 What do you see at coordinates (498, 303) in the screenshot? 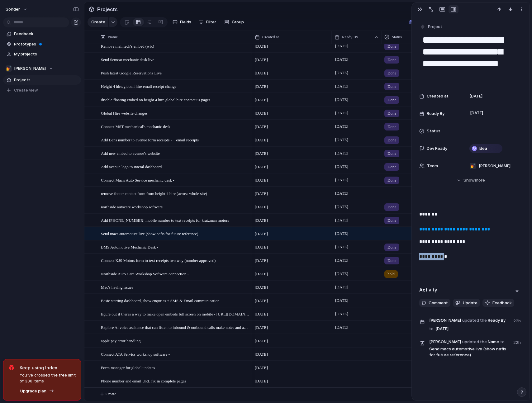
I see `button: Feedback` at bounding box center [498, 303].